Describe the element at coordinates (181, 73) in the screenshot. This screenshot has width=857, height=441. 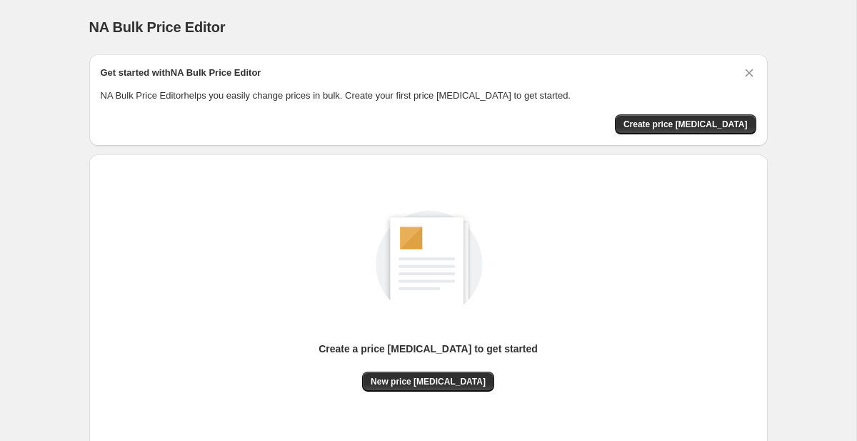
I see `h2: Get started with NA Bulk Price Editor` at that location.